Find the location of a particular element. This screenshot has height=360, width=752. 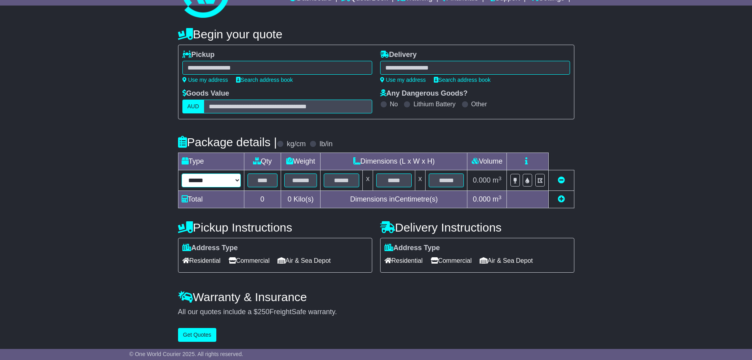

td: 0 is located at coordinates (262, 199).